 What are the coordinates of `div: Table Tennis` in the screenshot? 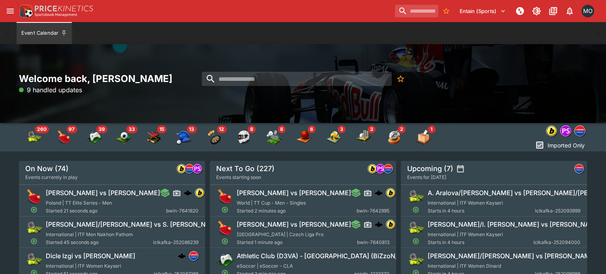 It's located at (64, 137).